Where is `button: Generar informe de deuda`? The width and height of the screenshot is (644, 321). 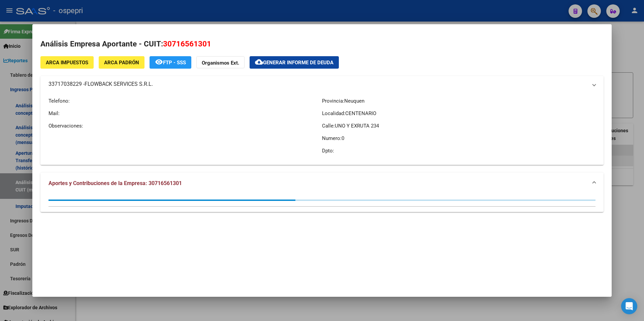
button: Generar informe de deuda is located at coordinates (294, 62).